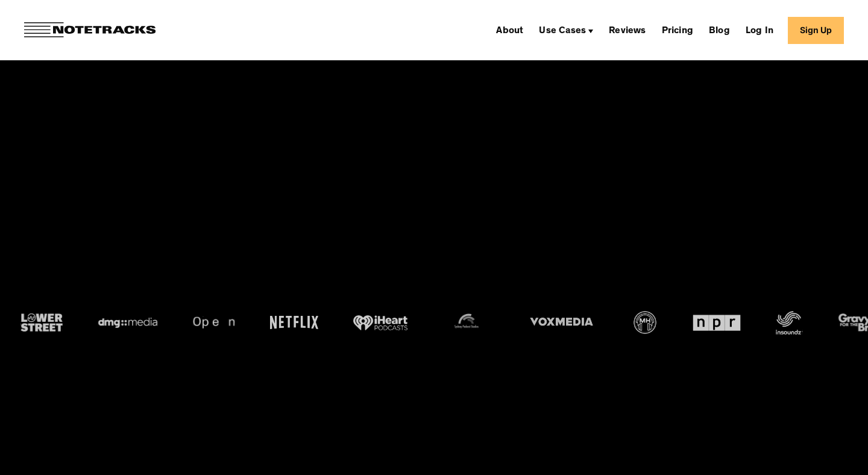 The height and width of the screenshot is (475, 868). Describe the element at coordinates (678, 30) in the screenshot. I see `a: Pricing` at that location.